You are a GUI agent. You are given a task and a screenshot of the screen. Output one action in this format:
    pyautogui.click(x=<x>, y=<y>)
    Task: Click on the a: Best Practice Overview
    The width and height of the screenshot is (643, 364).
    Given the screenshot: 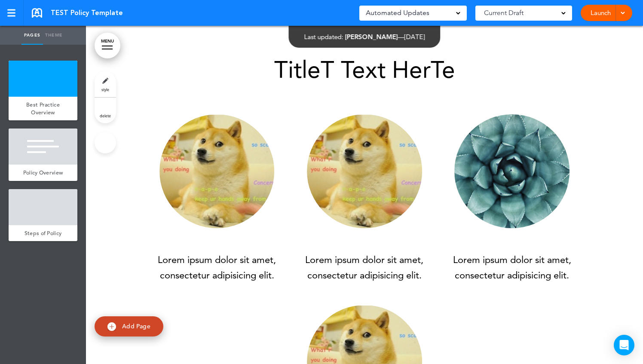 What is the action you would take?
    pyautogui.click(x=43, y=108)
    